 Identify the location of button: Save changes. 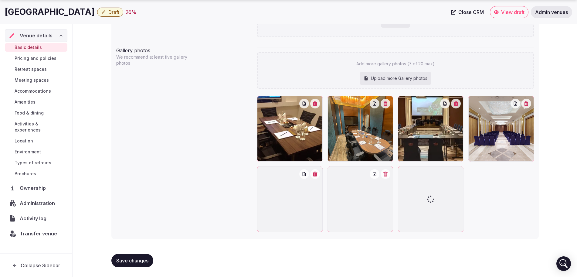
(132, 260).